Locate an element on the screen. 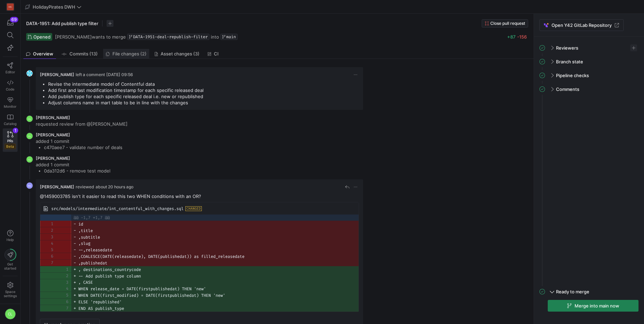 Image resolution: width=644 pixels, height=324 pixels. span: ELSE 'republished' is located at coordinates (171, 302).